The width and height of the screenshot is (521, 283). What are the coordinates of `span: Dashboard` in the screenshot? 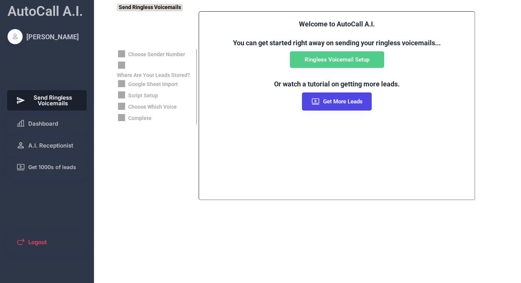 It's located at (43, 123).